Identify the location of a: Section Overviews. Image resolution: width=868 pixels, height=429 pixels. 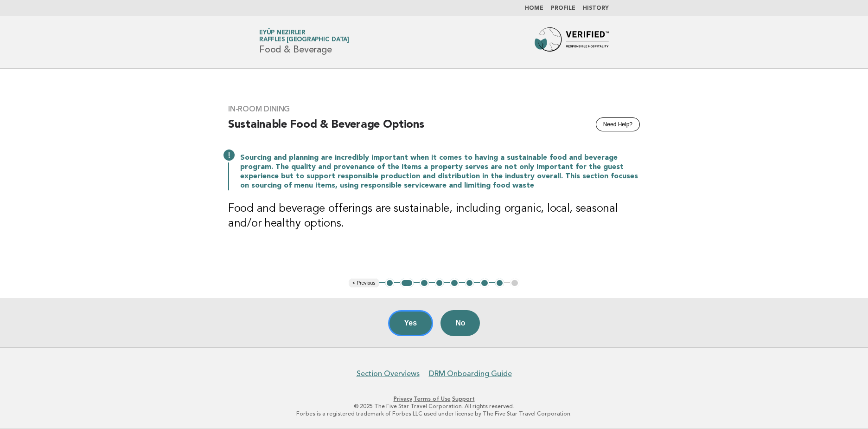
(388, 374).